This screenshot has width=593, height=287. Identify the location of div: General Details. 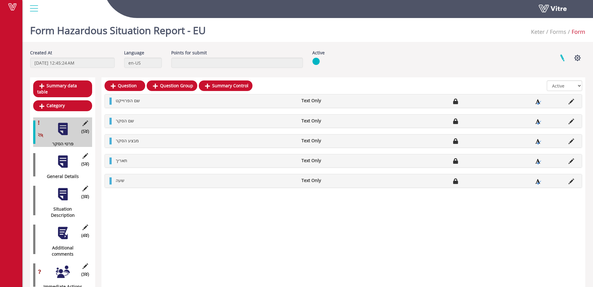
(60, 176).